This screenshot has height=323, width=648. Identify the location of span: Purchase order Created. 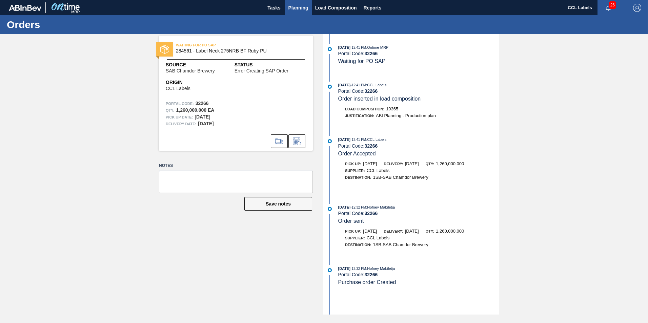
(367, 282).